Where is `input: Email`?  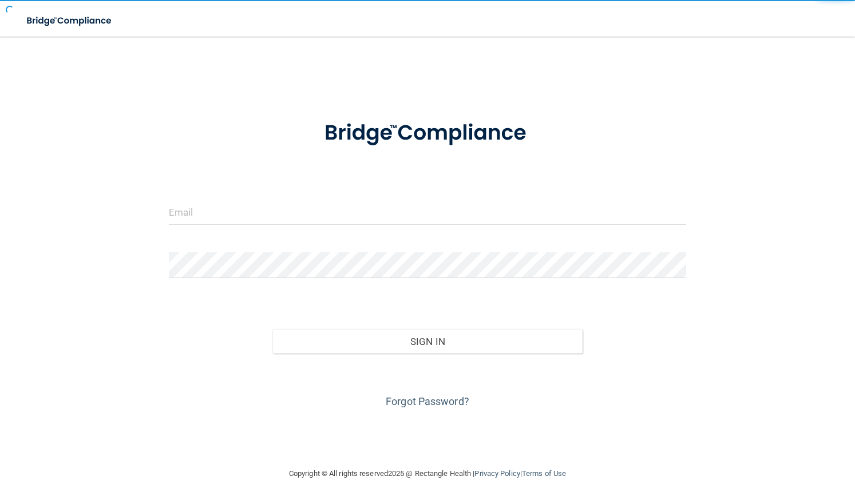
input: Email is located at coordinates (428, 212).